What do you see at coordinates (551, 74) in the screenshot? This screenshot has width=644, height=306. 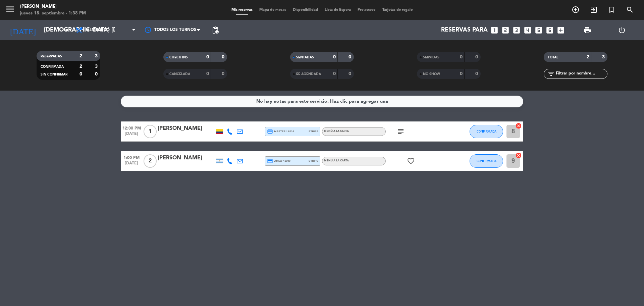 I see `i: filter_list` at bounding box center [551, 74].